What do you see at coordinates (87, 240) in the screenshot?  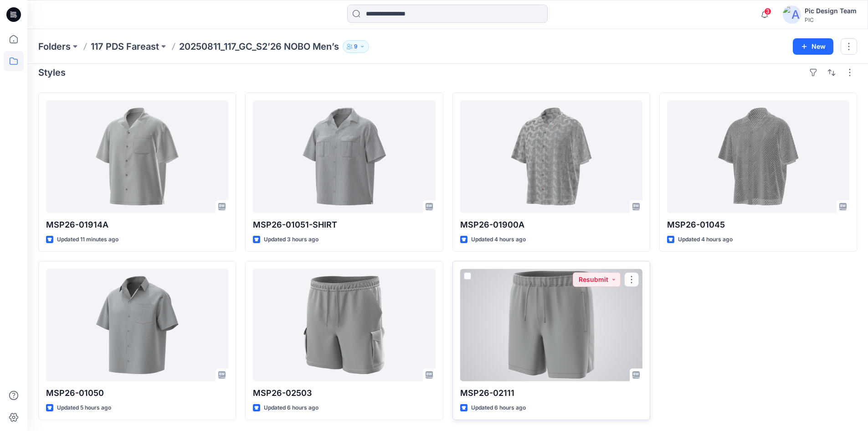 I see `p: Updated 11 minutes ago` at bounding box center [87, 240].